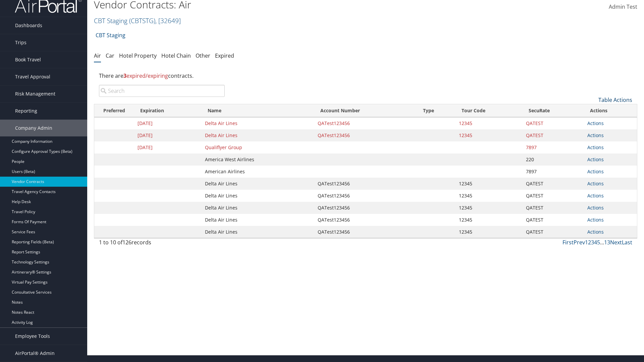  Describe the element at coordinates (168, 20) in the screenshot. I see `span: , [ 32649 ]` at that location.